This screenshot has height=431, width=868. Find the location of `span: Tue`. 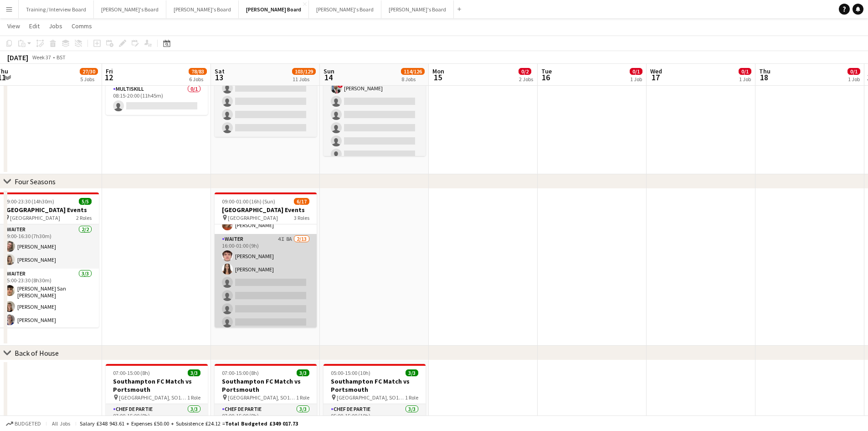

span: Tue is located at coordinates (547, 71).